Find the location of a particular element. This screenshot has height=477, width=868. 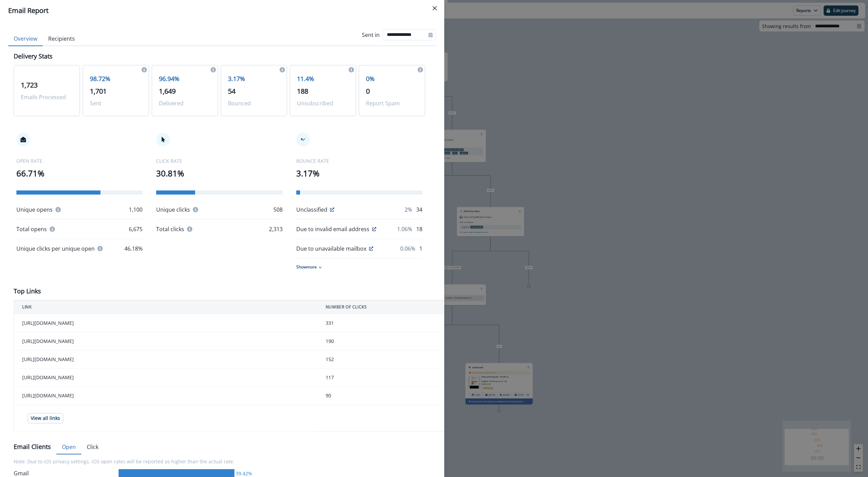

button: Open is located at coordinates (69, 447).